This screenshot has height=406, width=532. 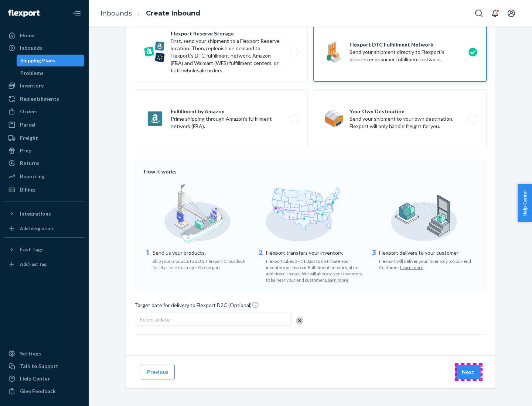 What do you see at coordinates (44, 391) in the screenshot?
I see `button: Give Feedback` at bounding box center [44, 391].